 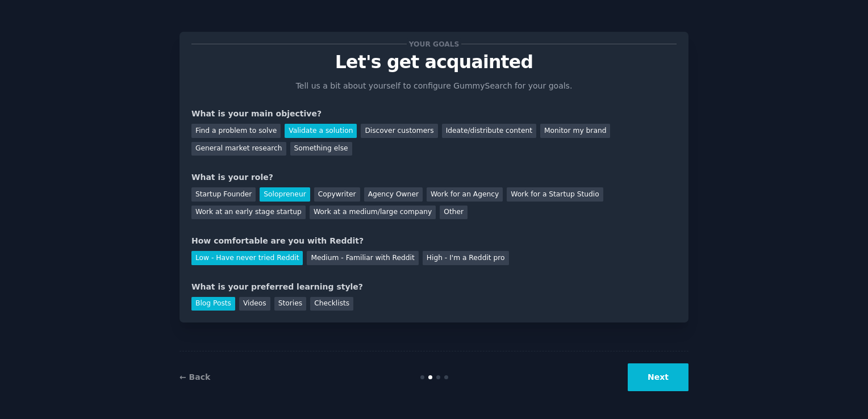 I want to click on div: Validate a solution, so click(x=320, y=130).